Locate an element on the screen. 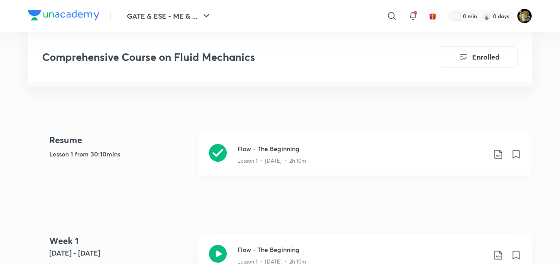  img: streak is located at coordinates (487, 16).